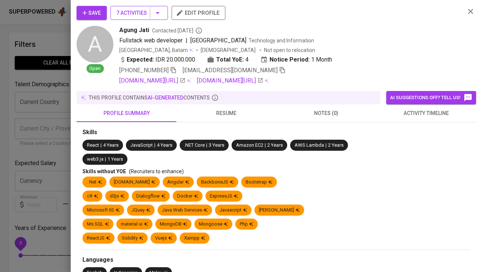 This screenshot has width=482, height=272. Describe the element at coordinates (173, 224) in the screenshot. I see `div: MongoDB` at that location.